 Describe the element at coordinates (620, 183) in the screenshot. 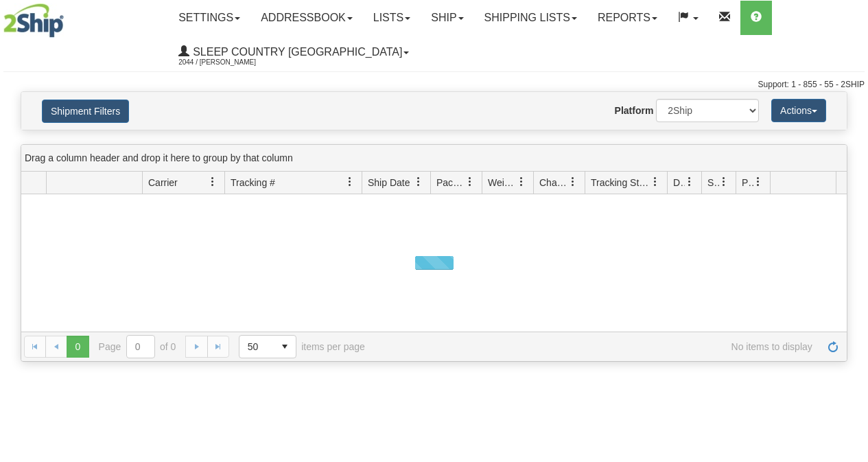

I see `span: Tracking Status` at that location.